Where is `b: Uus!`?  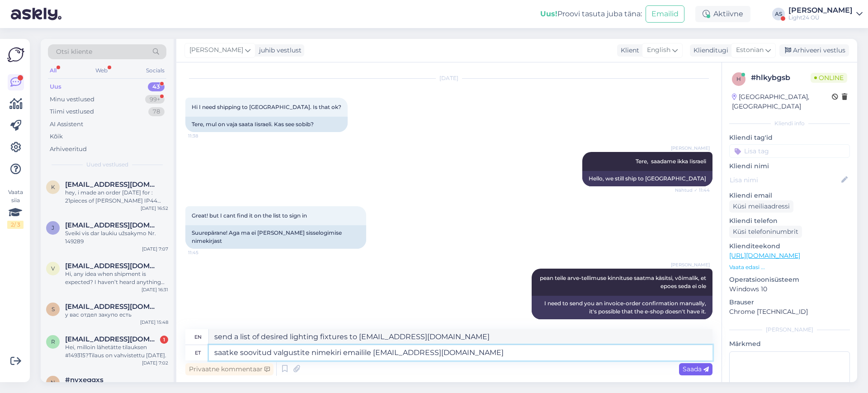
b: Uus! is located at coordinates (549, 14).